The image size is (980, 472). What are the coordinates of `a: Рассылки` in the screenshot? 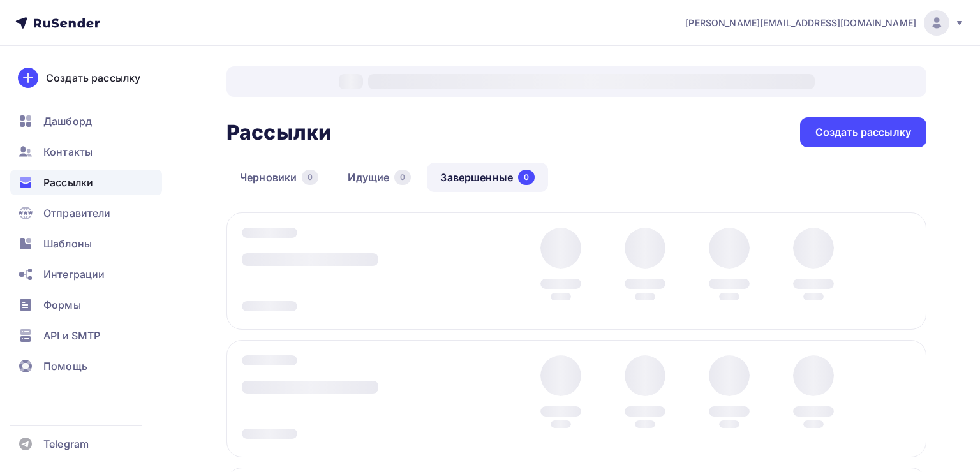 It's located at (86, 182).